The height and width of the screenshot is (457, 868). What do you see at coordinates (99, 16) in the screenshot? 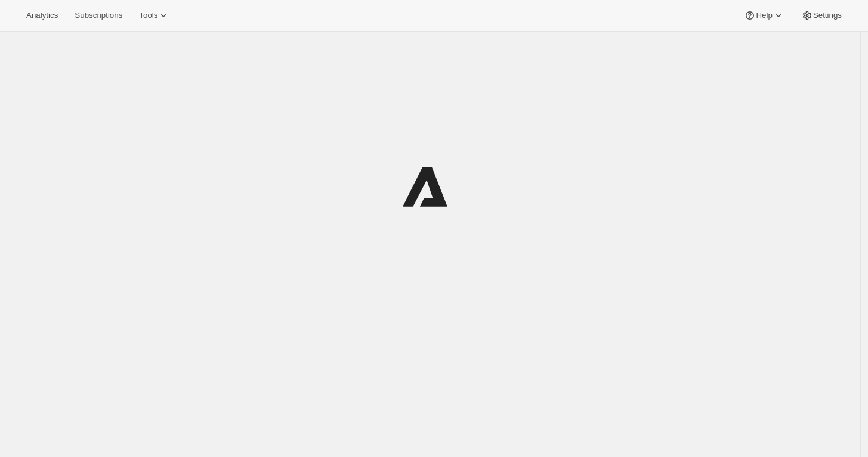
I see `button: Subscriptions` at bounding box center [99, 16].